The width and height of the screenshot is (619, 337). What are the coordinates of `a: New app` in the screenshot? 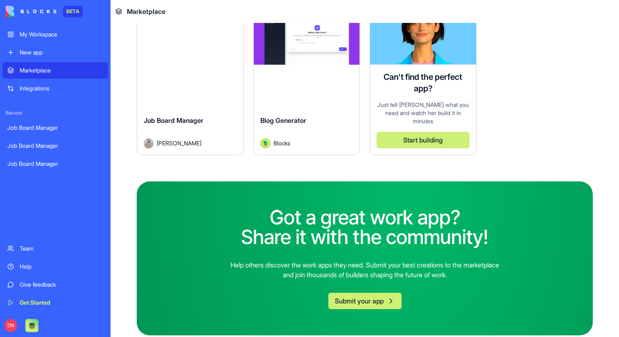 It's located at (55, 52).